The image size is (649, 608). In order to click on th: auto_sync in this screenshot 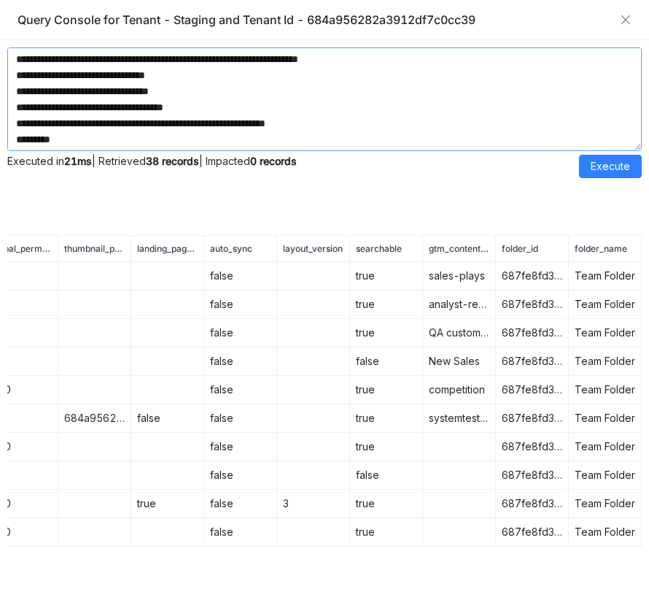, I will do `click(241, 249)`.